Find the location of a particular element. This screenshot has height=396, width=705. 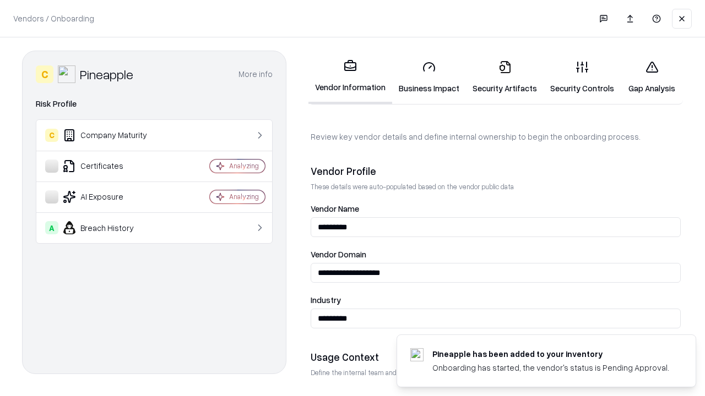

a: Security Artifacts is located at coordinates (504, 77).